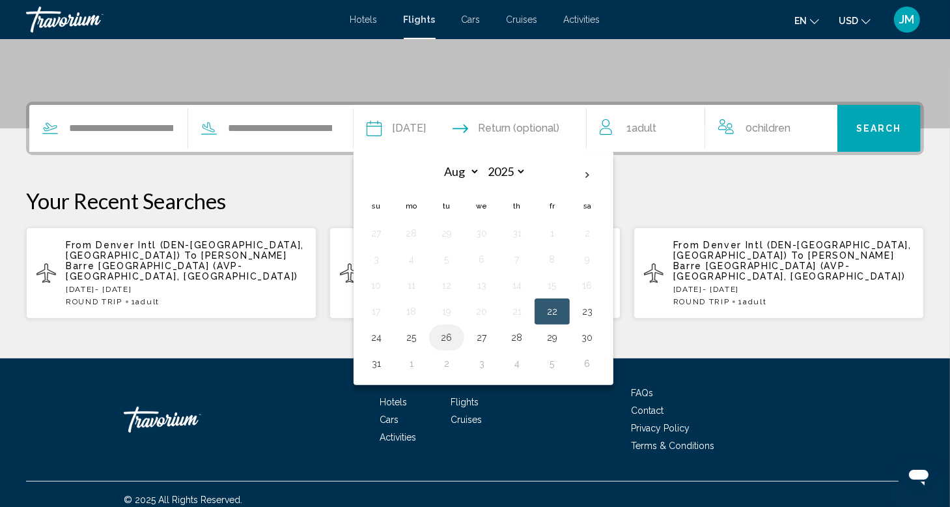  What do you see at coordinates (552, 259) in the screenshot?
I see `button: Day 8` at bounding box center [552, 259].